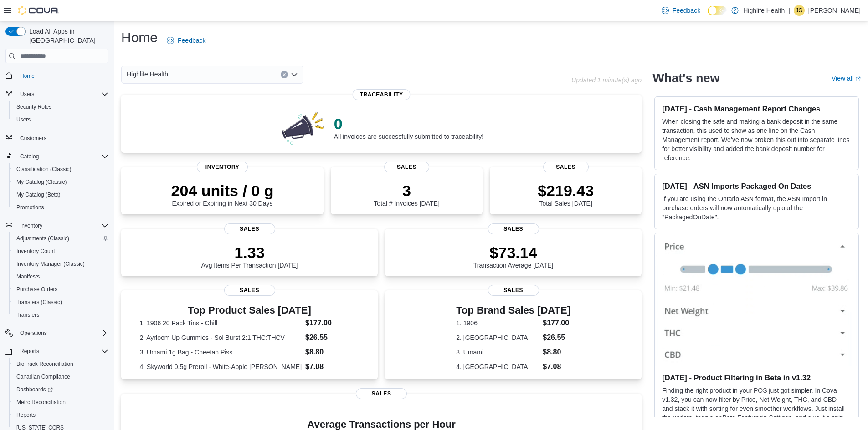 This screenshot has width=868, height=430. Describe the element at coordinates (28, 76) in the screenshot. I see `a: Home` at that location.